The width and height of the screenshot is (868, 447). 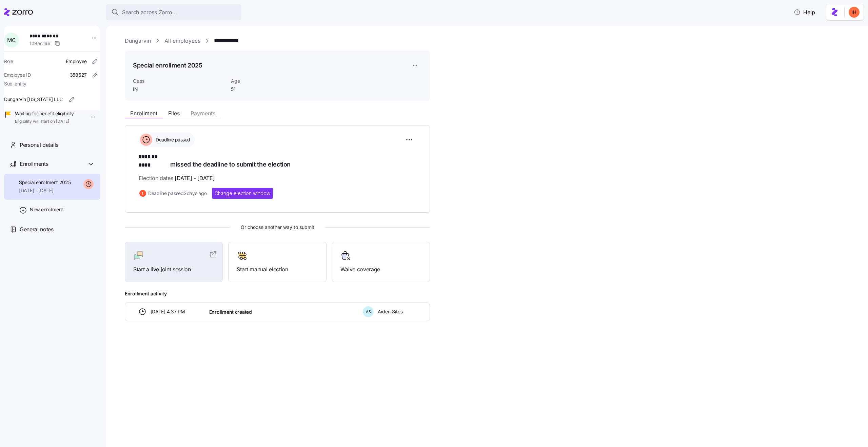 I want to click on span: General notes, so click(x=37, y=229).